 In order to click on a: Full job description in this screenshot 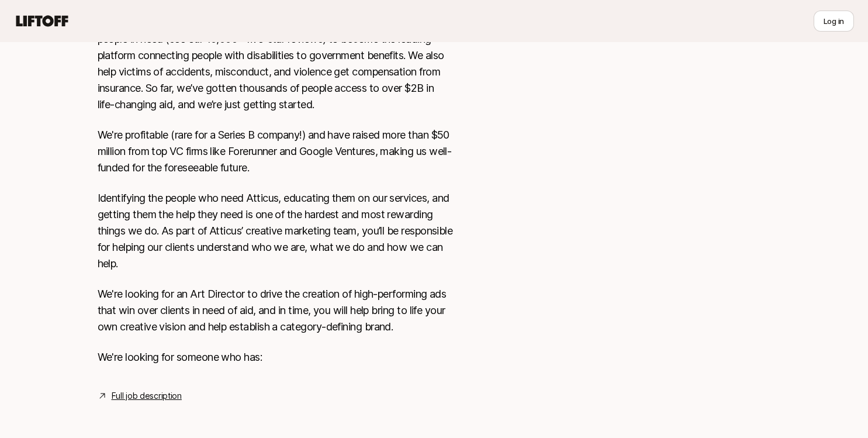, I will do `click(147, 395)`.